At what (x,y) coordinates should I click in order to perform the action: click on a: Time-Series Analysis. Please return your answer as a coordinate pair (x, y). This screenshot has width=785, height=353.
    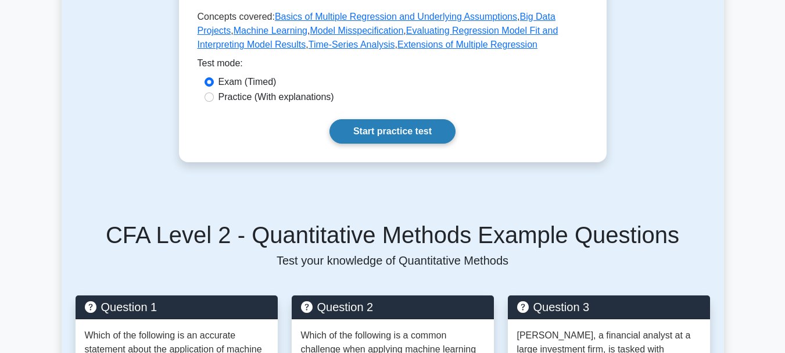
    Looking at the image, I should click on (352, 44).